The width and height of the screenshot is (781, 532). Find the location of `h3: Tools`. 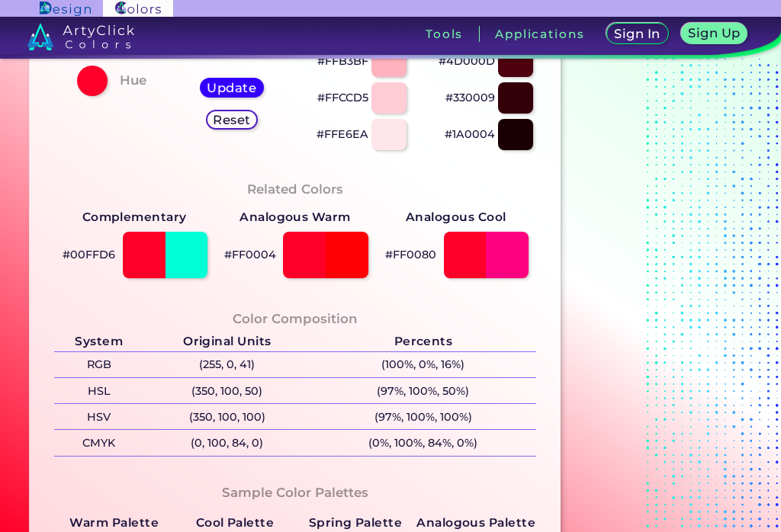

h3: Tools is located at coordinates (444, 34).